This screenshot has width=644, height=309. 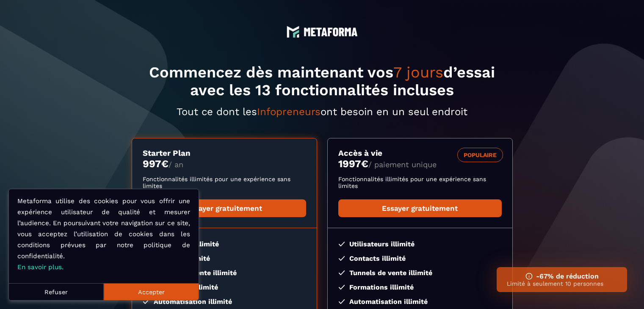 What do you see at coordinates (418, 72) in the screenshot?
I see `span: 7 jours` at bounding box center [418, 72].